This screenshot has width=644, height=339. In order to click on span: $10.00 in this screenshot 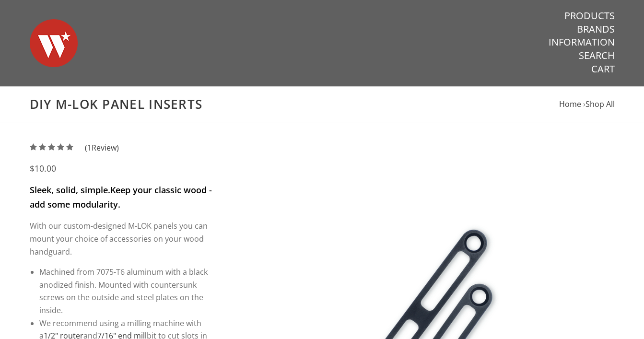, I will do `click(43, 168)`.